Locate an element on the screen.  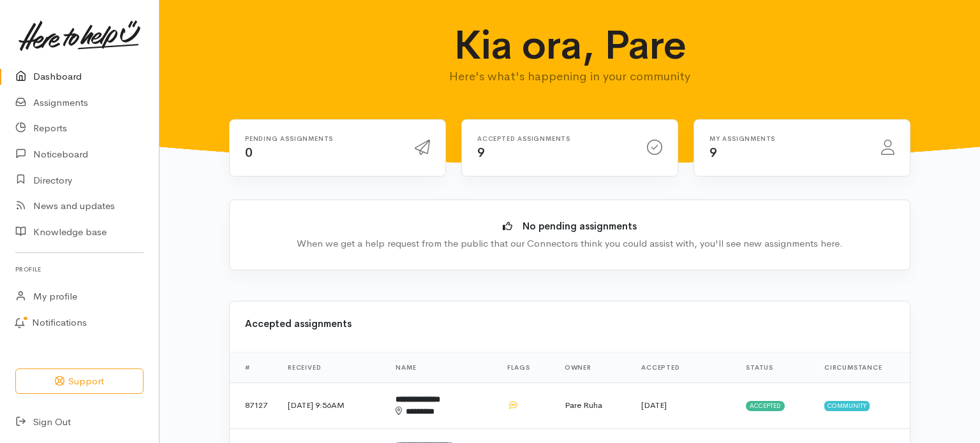
h1: Kia ora, Pare is located at coordinates (570, 46).